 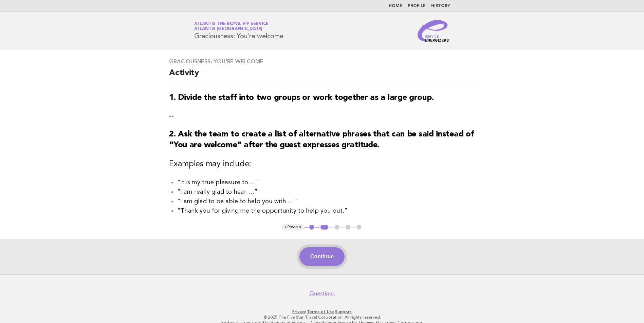 What do you see at coordinates (326, 211) in the screenshot?
I see `li: “Thank you for giving me the opportunity to help you out.”` at bounding box center [326, 211].